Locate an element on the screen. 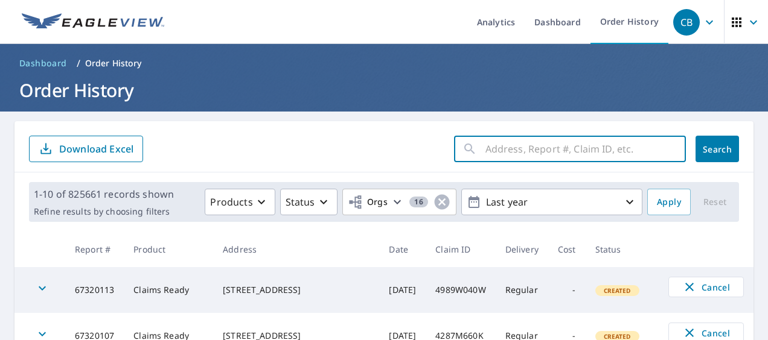  button: Download Excel is located at coordinates (86, 149).